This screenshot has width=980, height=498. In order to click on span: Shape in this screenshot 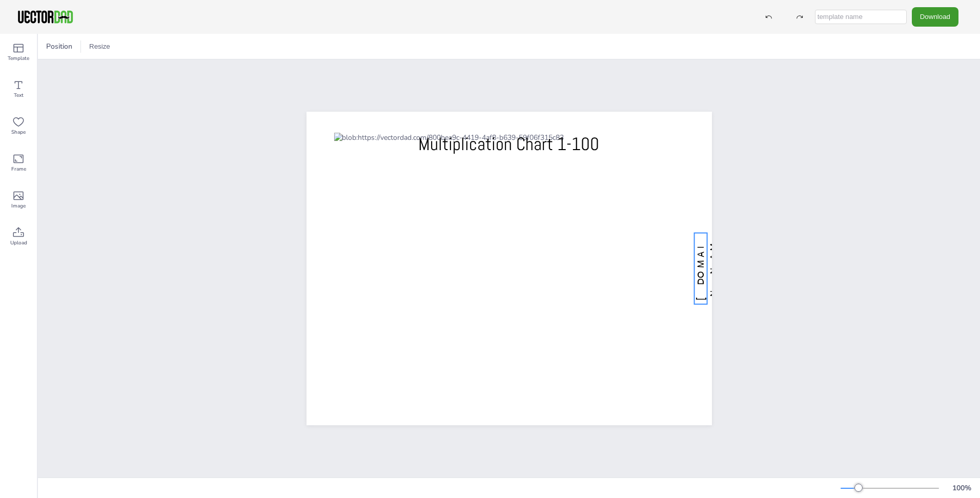, I will do `click(18, 132)`.